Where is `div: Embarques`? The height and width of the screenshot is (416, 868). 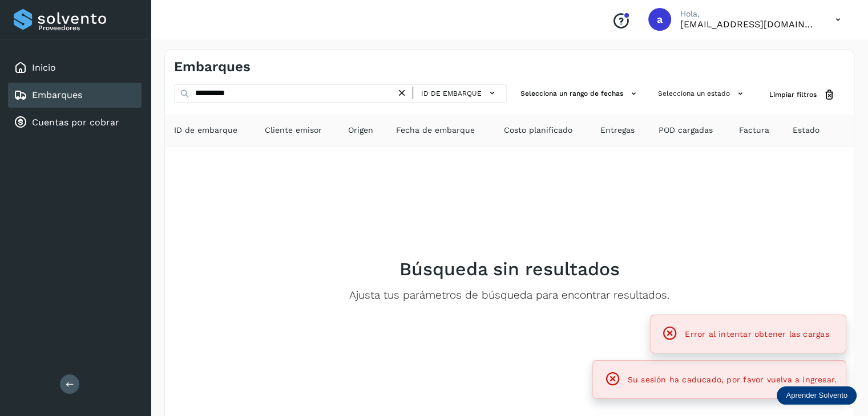 div: Embarques is located at coordinates (75, 95).